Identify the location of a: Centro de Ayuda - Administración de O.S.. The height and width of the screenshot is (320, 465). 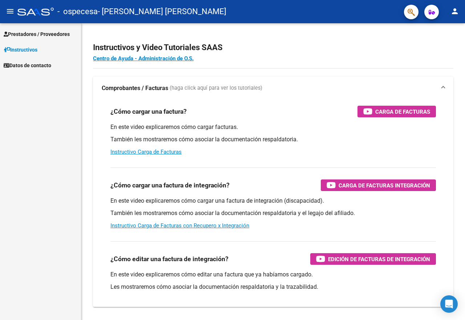
(143, 58).